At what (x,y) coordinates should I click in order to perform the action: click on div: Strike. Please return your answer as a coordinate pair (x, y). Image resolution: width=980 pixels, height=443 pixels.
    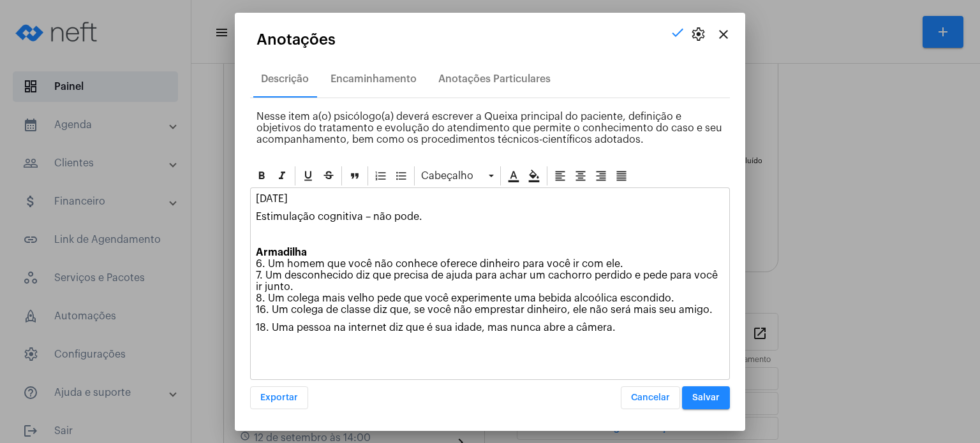
    Looking at the image, I should click on (329, 176).